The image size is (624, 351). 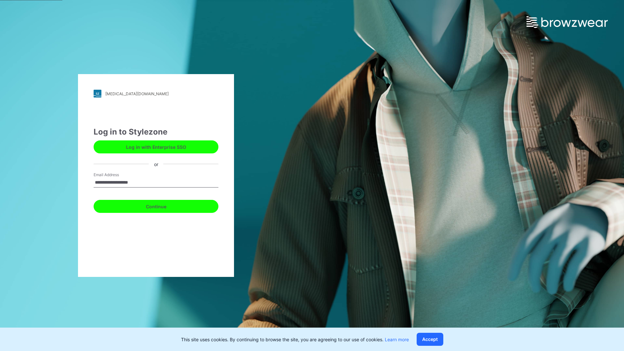 I want to click on img: stylezone-logo.562084cfcfab977791bfbf7441f1a819.svg, so click(x=98, y=94).